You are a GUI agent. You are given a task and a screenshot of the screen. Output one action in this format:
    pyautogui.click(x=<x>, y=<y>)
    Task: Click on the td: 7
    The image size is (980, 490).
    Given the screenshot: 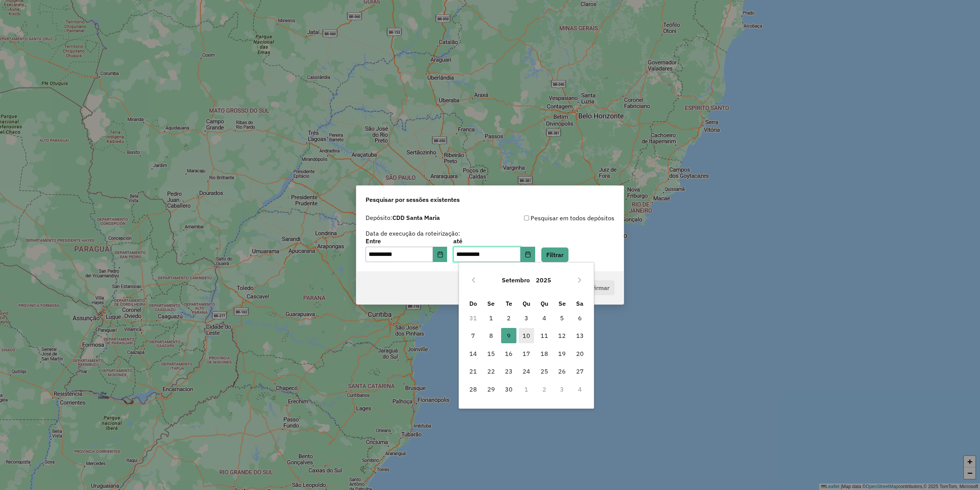 What is the action you would take?
    pyautogui.click(x=473, y=336)
    